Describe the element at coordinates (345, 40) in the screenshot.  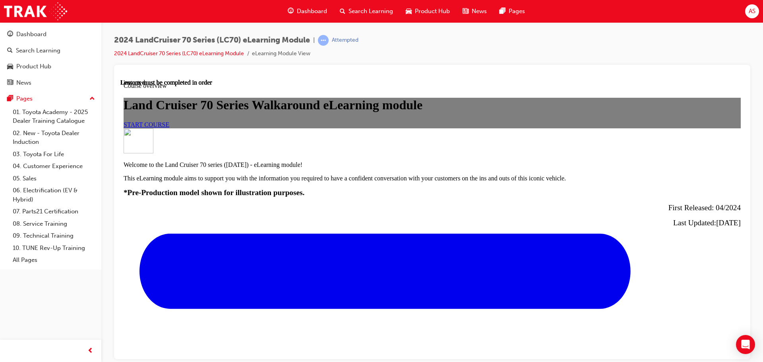
I see `div: Attempted` at that location.